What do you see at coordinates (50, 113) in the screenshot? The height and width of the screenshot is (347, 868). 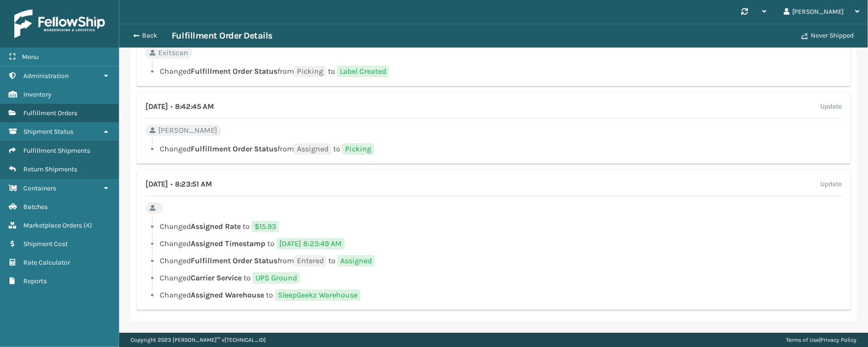 I see `span: Fulfillment Orders` at bounding box center [50, 113].